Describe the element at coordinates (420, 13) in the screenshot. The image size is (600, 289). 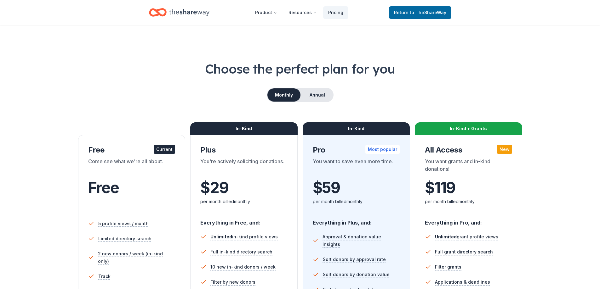
I see `span: Return` at that location.